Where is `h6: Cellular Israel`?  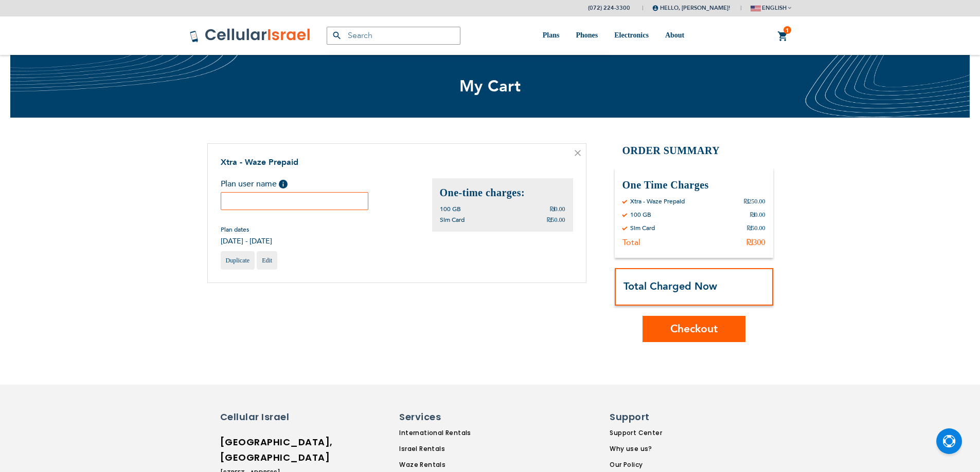
h6: Cellular Israel is located at coordinates (265, 417).